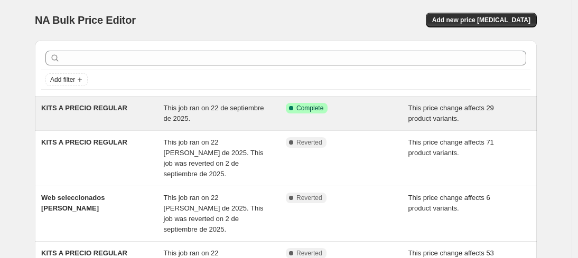  Describe the element at coordinates (67, 80) in the screenshot. I see `button: Add filter` at that location.